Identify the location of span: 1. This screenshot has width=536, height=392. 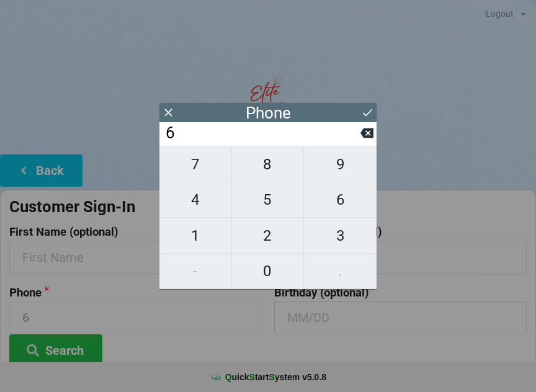
(196, 236).